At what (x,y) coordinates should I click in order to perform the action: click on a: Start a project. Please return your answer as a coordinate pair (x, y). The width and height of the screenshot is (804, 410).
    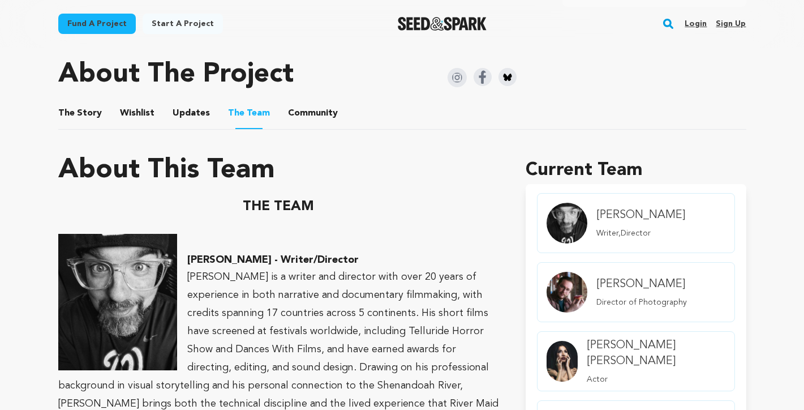
    Looking at the image, I should click on (183, 24).